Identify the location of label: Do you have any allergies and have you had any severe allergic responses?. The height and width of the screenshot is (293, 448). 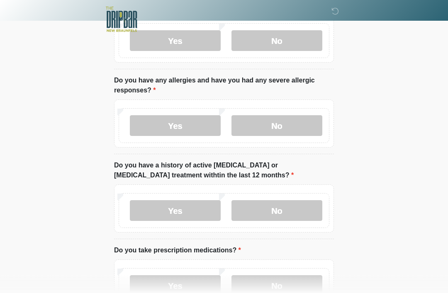
(224, 86).